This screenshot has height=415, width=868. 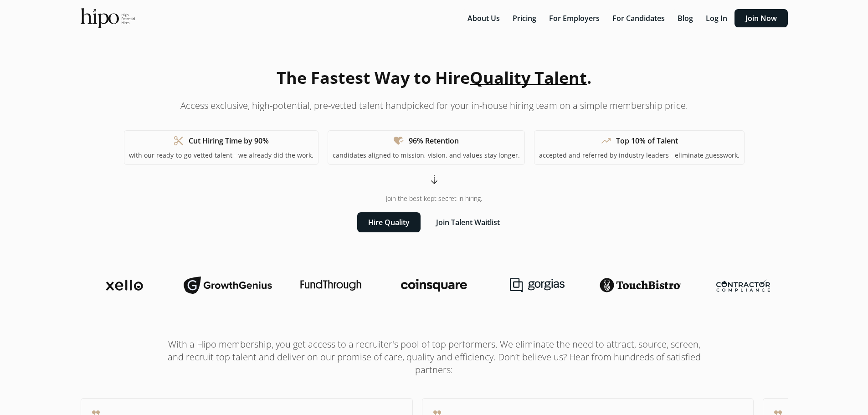 I want to click on h1: With a Hipo membership, you get access to a recruiter's pool of top performers. We eliminate the ..., so click(x=434, y=357).